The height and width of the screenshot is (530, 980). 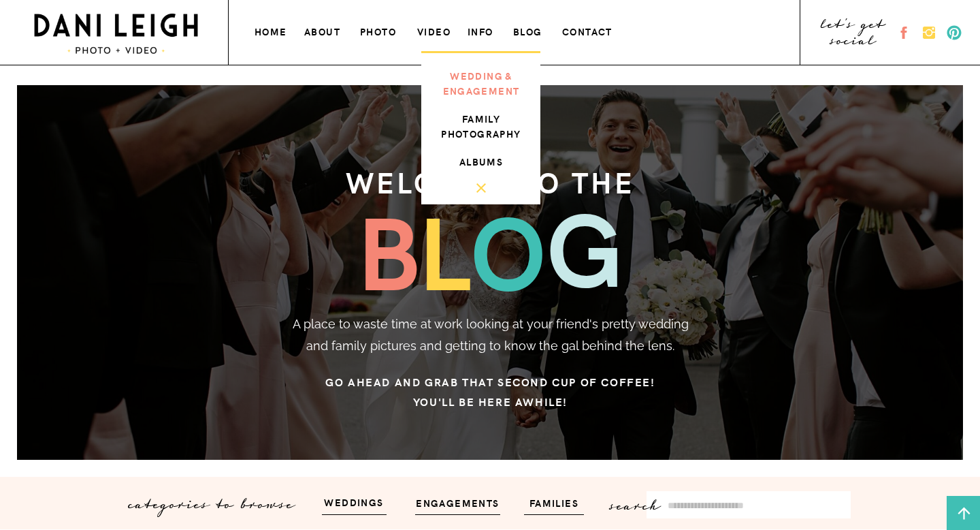 What do you see at coordinates (481, 124) in the screenshot?
I see `a: family photography` at bounding box center [481, 124].